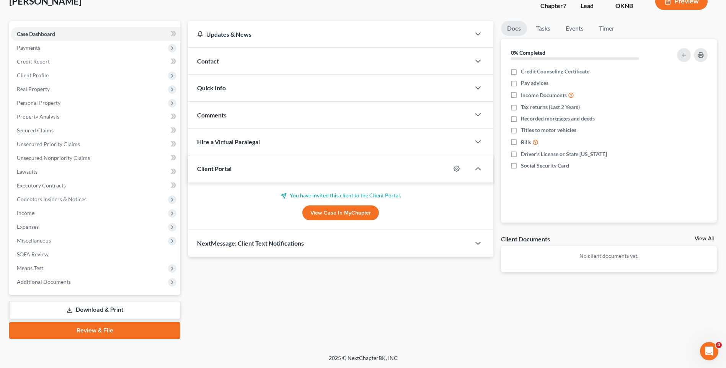  Describe the element at coordinates (229, 142) in the screenshot. I see `span: Hire a Virtual Paralegal` at that location.